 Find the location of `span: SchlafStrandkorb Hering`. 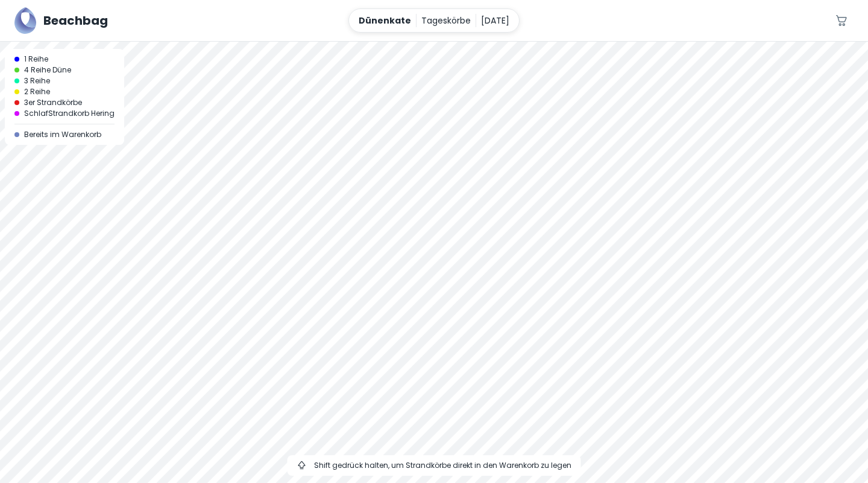

span: SchlafStrandkorb Hering is located at coordinates (69, 114).